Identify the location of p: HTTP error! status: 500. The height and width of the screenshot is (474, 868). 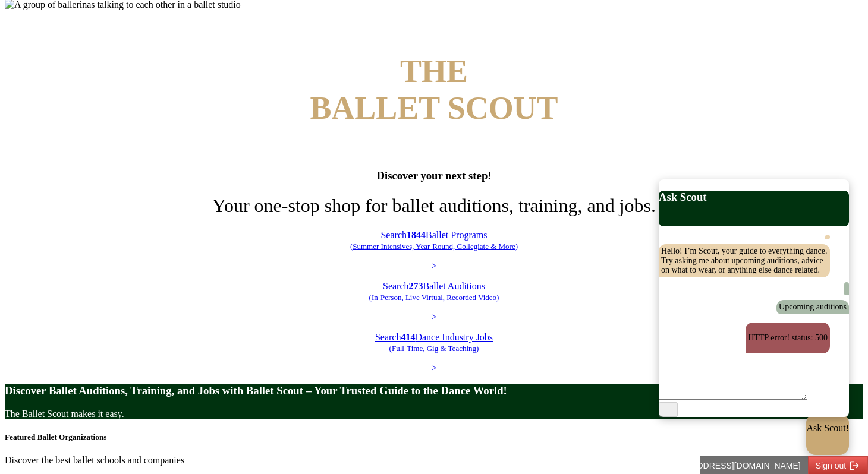
(788, 338).